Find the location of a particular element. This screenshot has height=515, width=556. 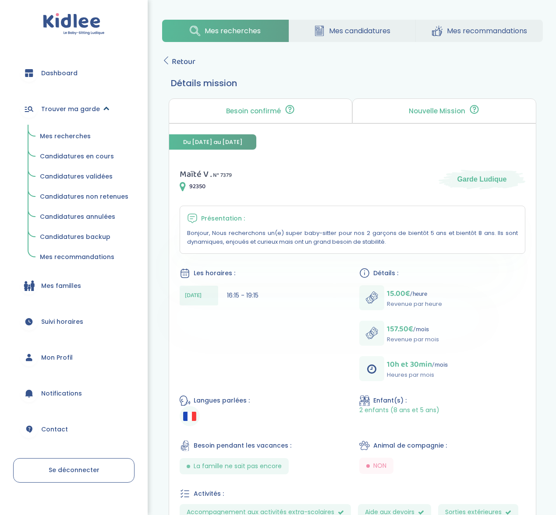

span: Langues parlées : is located at coordinates (222, 401).